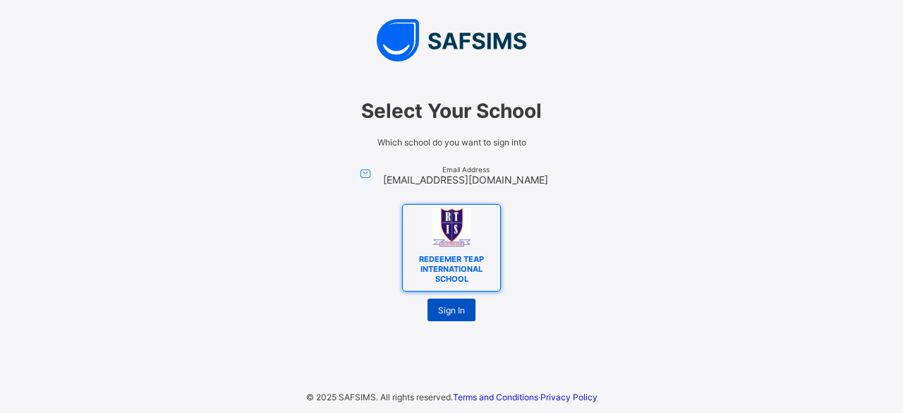  Describe the element at coordinates (451, 111) in the screenshot. I see `span: Select Your School` at that location.